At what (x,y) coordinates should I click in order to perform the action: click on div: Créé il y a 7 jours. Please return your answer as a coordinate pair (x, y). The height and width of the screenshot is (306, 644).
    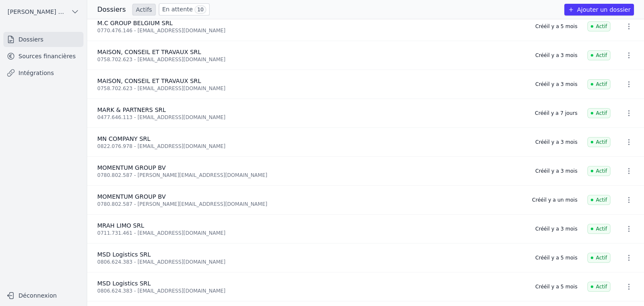
    Looking at the image, I should click on (556, 113).